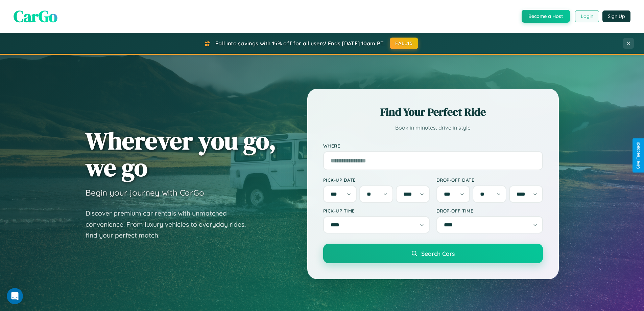 The height and width of the screenshot is (311, 644). What do you see at coordinates (438, 253) in the screenshot?
I see `span: Search Cars` at bounding box center [438, 253].